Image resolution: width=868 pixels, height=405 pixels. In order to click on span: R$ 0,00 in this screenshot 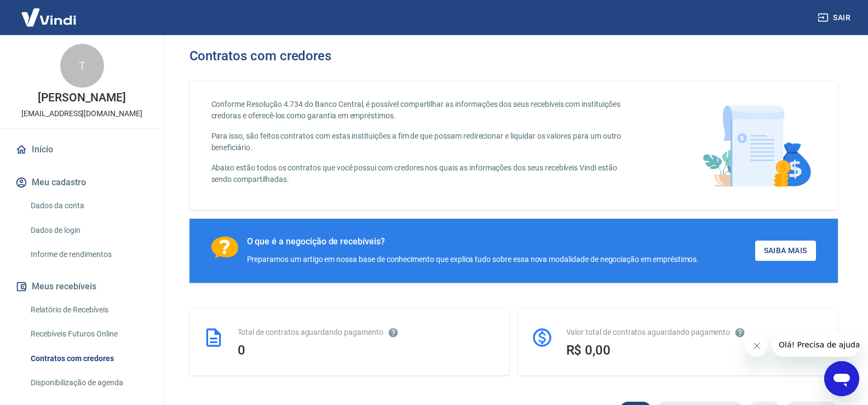, I will do `click(589, 350)`.